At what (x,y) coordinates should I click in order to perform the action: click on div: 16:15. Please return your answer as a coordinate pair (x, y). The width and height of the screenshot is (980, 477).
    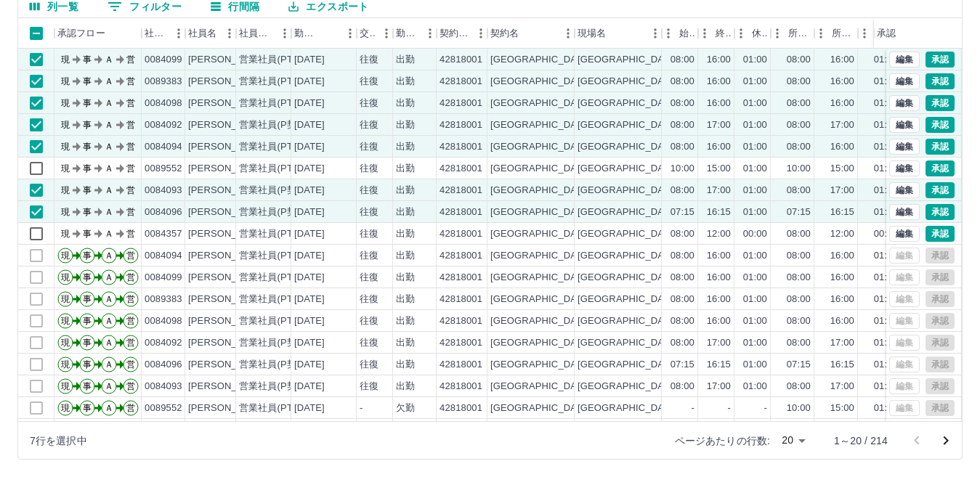
    Looking at the image, I should click on (718, 212).